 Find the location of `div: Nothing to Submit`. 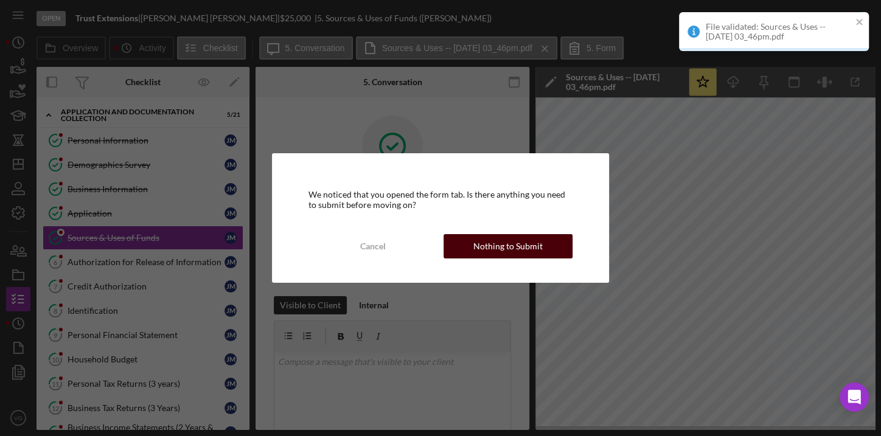

div: Nothing to Submit is located at coordinates (508, 246).